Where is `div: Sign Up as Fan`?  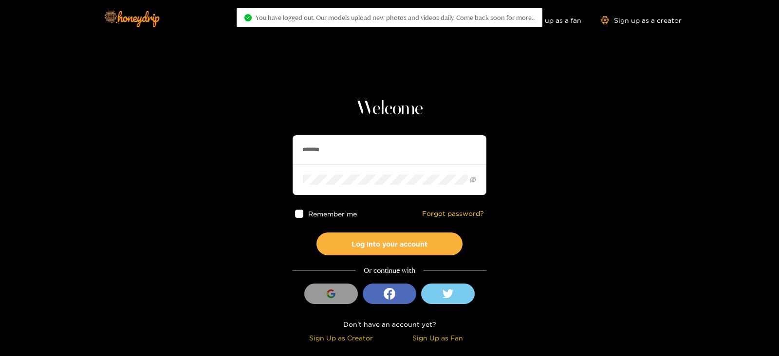
div: Sign Up as Fan is located at coordinates (438, 338).